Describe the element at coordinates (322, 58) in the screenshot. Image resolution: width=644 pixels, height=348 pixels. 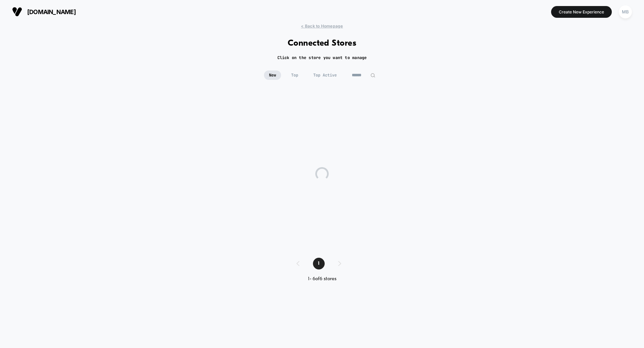
I see `h2: Click on the store you want to manage` at that location.